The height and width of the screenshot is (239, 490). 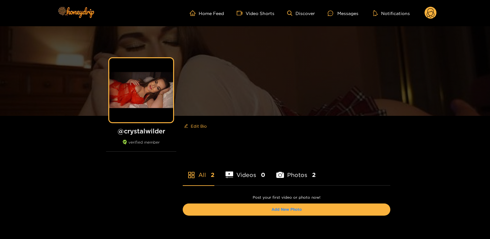 What do you see at coordinates (141, 145) in the screenshot?
I see `div: verified member` at bounding box center [141, 145].